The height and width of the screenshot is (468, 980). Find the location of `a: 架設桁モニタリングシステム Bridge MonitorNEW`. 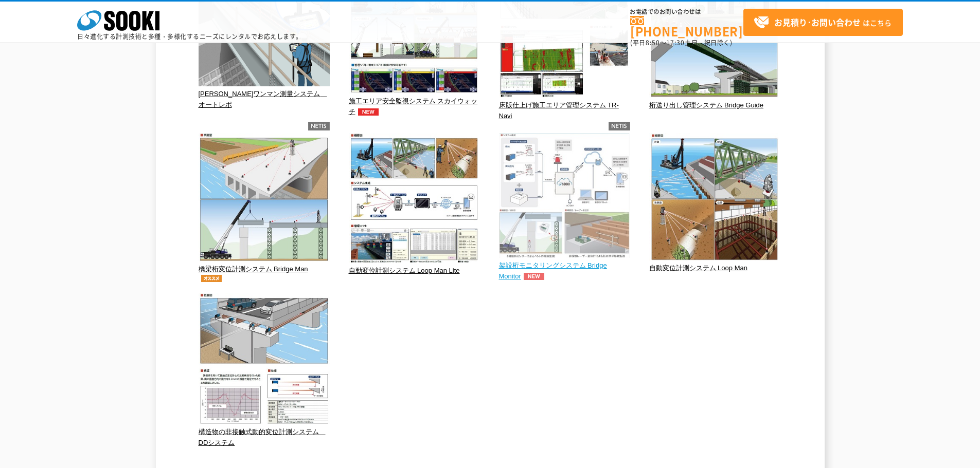

a: 架設桁モニタリングシステム Bridge MonitorNEW is located at coordinates (564, 265).